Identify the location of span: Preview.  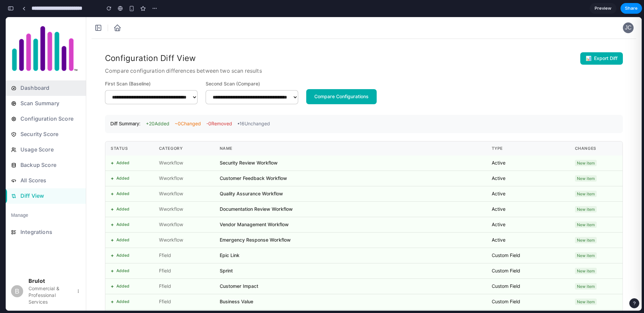
(603, 8).